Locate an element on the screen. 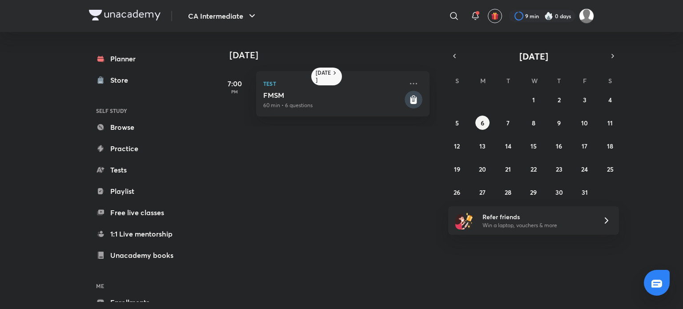 Image resolution: width=683 pixels, height=309 pixels. img: referral is located at coordinates (464, 221).